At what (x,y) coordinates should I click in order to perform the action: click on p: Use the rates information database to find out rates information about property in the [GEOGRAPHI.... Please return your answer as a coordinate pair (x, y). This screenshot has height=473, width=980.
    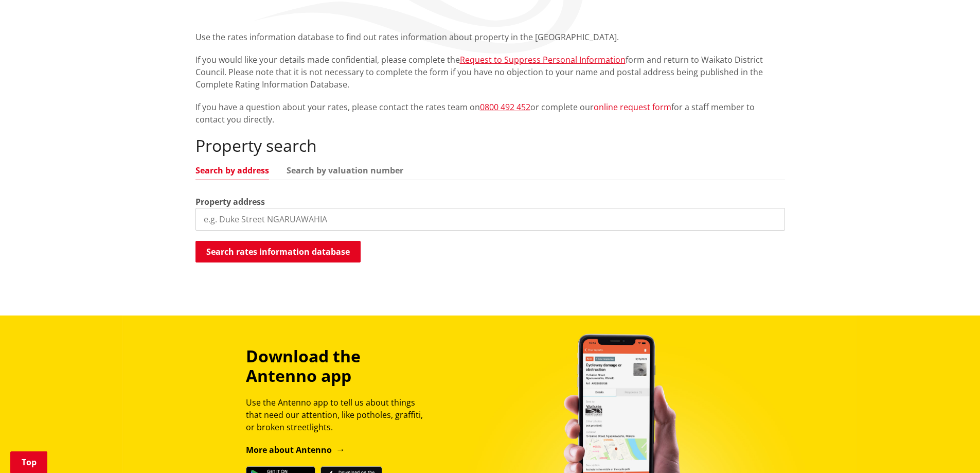
    Looking at the image, I should click on (491, 37).